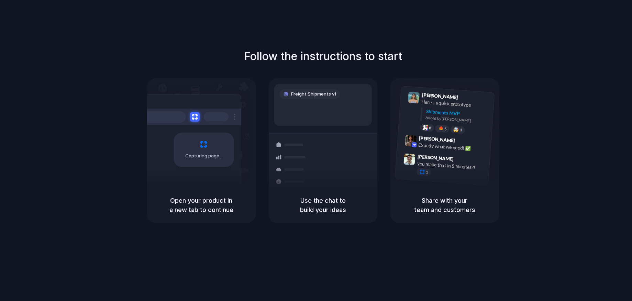 The width and height of the screenshot is (632, 301). What do you see at coordinates (467, 99) in the screenshot?
I see `span: 9:41 AM` at bounding box center [467, 99].